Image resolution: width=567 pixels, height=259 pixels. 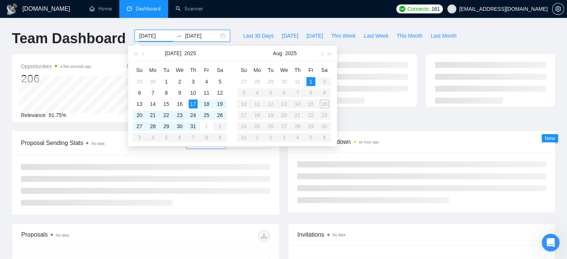 What do you see at coordinates (402, 9) in the screenshot?
I see `img: upwork-logo.png` at bounding box center [402, 9].